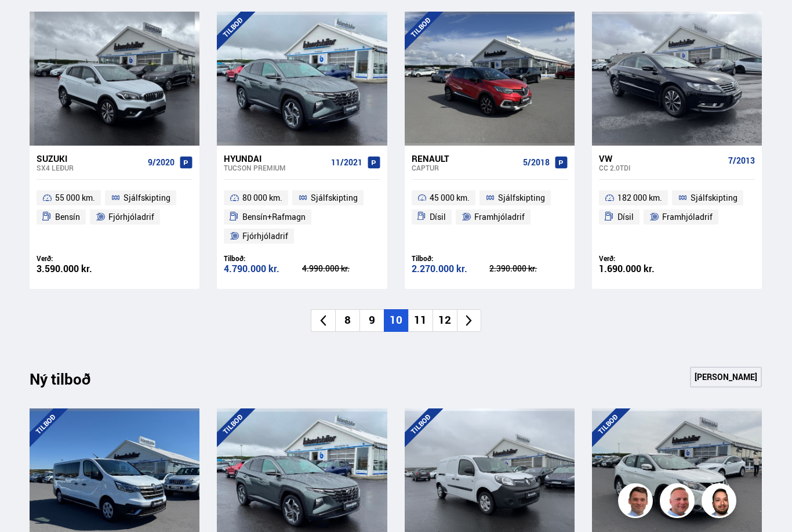  I want to click on li: 12, so click(445, 320).